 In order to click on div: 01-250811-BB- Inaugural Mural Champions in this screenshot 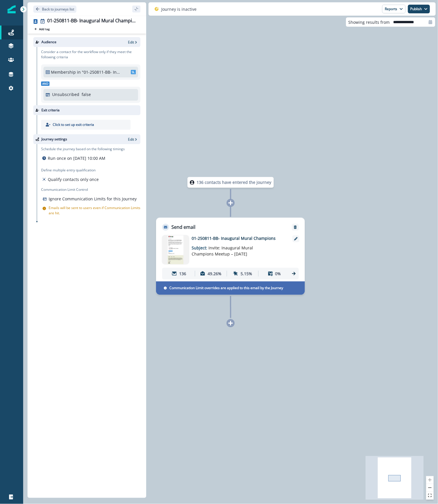, I will do `click(92, 21)`.